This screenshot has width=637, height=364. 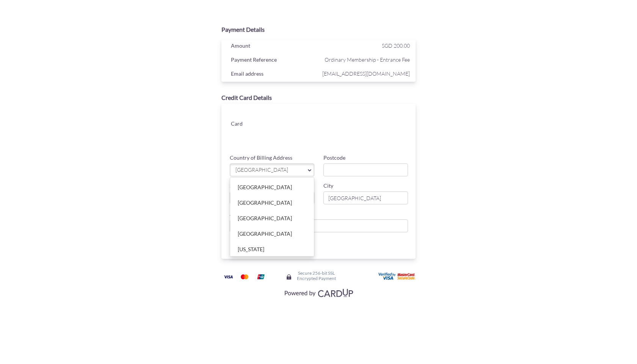 I want to click on img: Visa, Mastercard, so click(x=318, y=293).